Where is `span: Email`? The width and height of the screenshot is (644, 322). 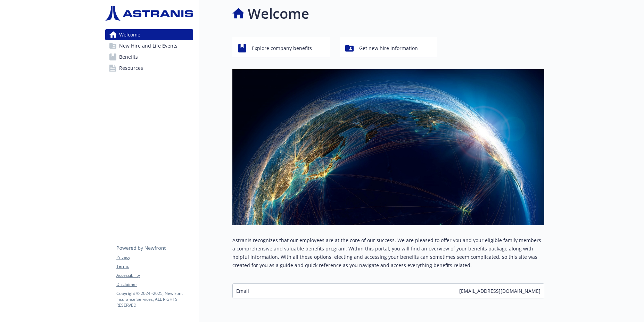
span: Email is located at coordinates (243, 291).